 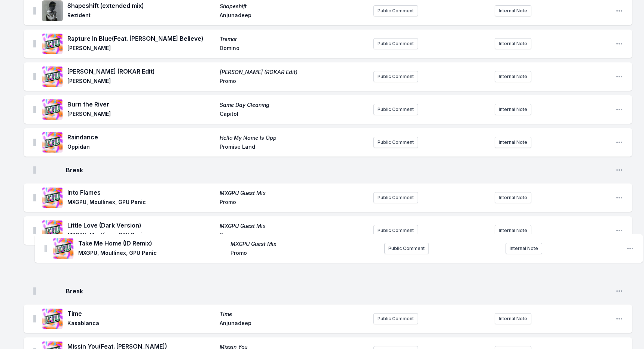 I want to click on span: Kasablanca, so click(x=141, y=324).